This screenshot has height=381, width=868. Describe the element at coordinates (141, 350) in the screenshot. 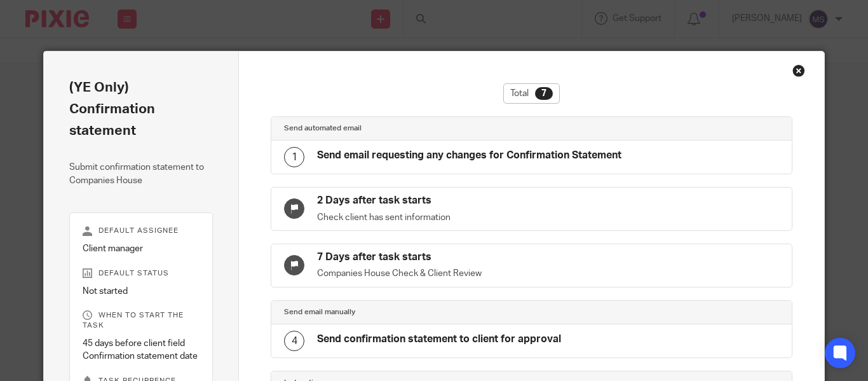

I see `p: 45 days before client field Confirmation statement date` at that location.